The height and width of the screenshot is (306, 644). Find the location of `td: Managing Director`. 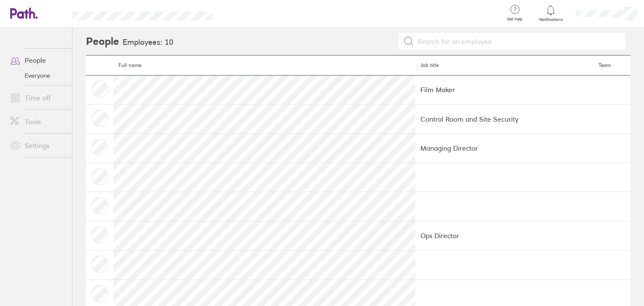

td: Managing Director is located at coordinates (504, 148).